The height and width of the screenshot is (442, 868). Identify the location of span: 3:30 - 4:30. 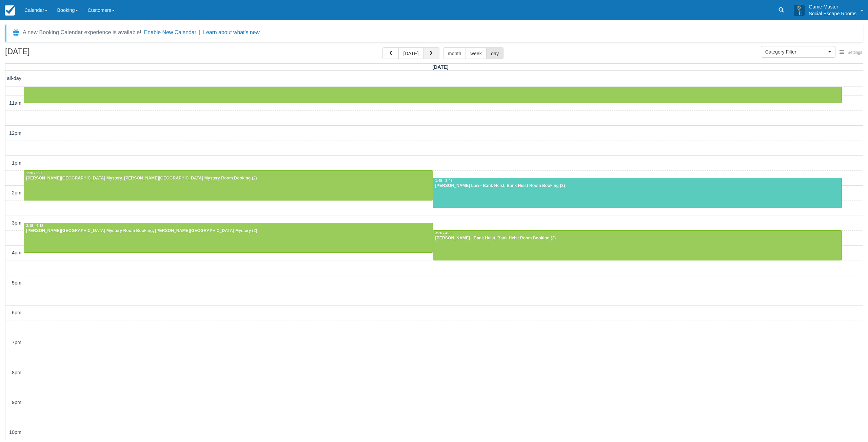
(444, 233).